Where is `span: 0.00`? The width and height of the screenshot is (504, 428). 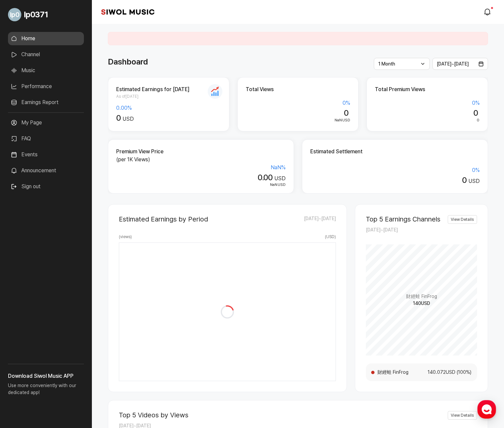 span: 0.00 is located at coordinates (265, 177).